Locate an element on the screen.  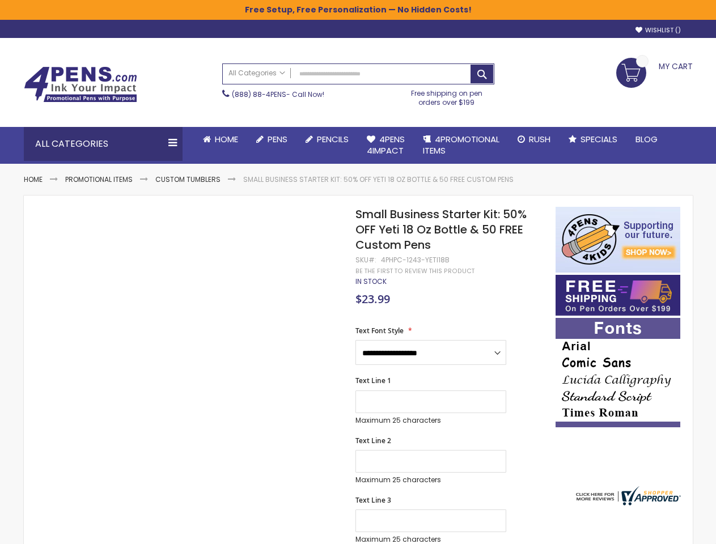
img: Free shipping on orders over $199 is located at coordinates (618, 295).